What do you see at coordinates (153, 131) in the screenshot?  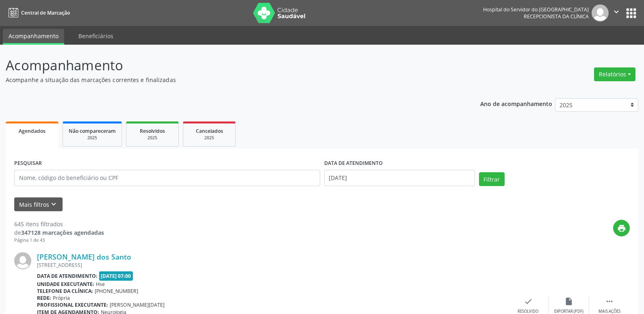 I see `span: Resolvidos` at bounding box center [153, 131].